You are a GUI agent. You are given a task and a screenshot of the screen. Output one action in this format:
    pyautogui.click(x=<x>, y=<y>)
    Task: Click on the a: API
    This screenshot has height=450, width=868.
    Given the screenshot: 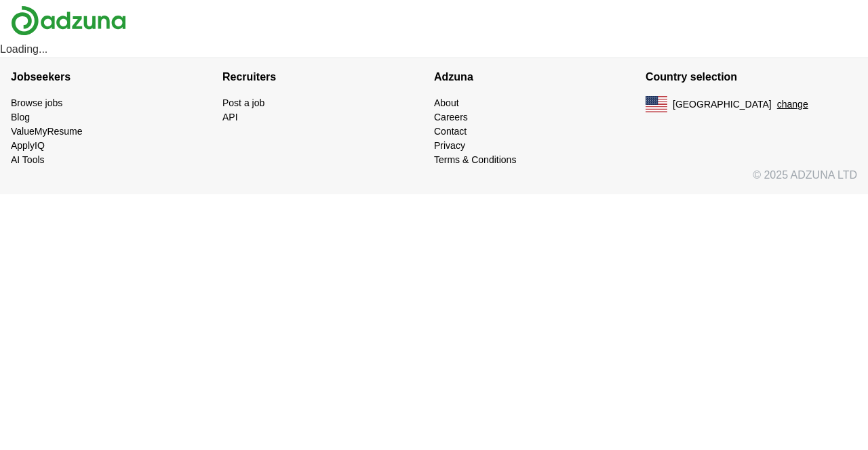 What is the action you would take?
    pyautogui.click(x=230, y=117)
    